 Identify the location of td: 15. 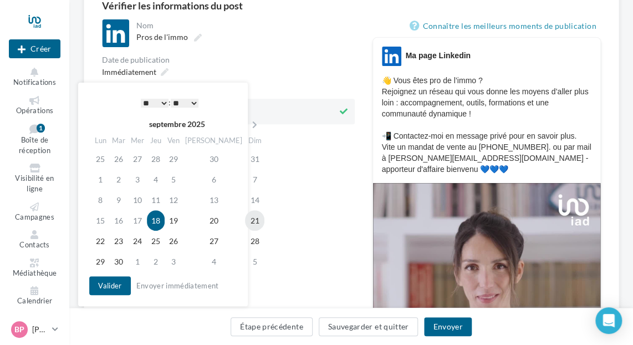
(100, 220).